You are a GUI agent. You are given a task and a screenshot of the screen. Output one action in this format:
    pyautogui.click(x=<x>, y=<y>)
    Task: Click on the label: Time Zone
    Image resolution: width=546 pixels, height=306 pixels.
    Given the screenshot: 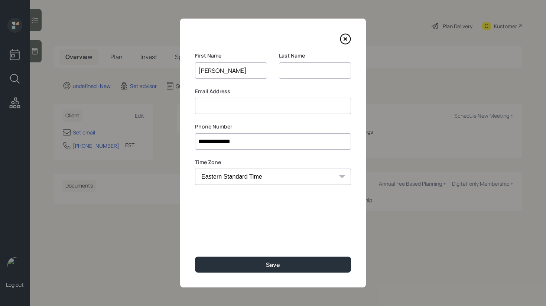 What is the action you would take?
    pyautogui.click(x=273, y=162)
    